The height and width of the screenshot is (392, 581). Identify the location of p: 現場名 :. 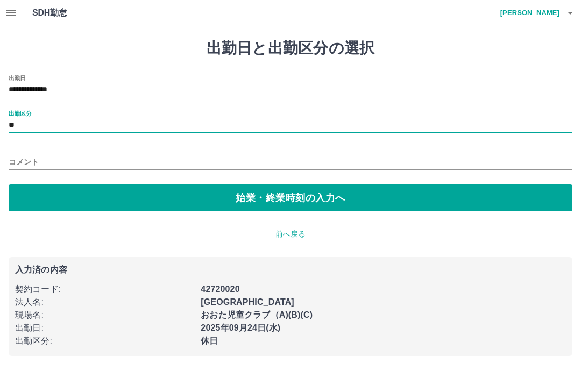
(104, 315).